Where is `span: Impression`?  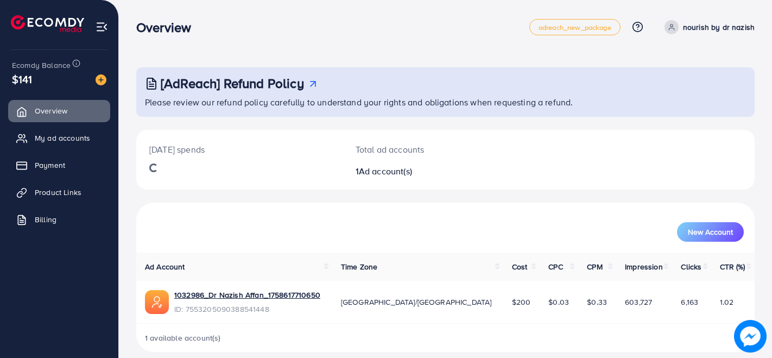
span: Impression is located at coordinates (643, 266).